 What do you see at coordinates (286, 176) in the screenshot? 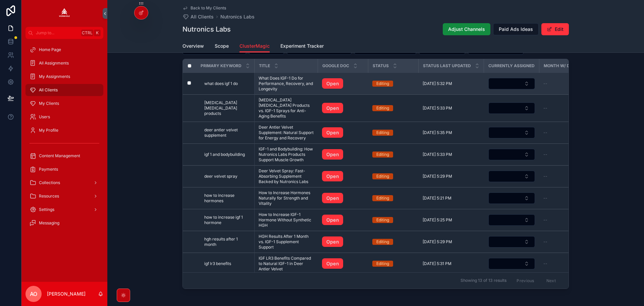
I see `span: Deer Velvet Spray: Fast-Absorbing Supplement Backed by Nutronics Labs` at bounding box center [286, 176].